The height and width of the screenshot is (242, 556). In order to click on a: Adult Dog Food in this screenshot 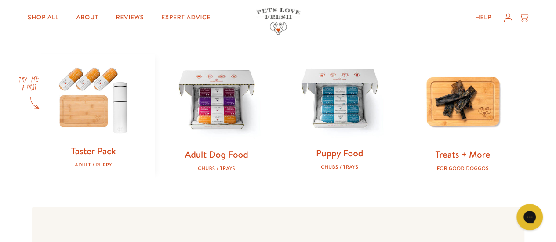, I will do `click(216, 154)`.